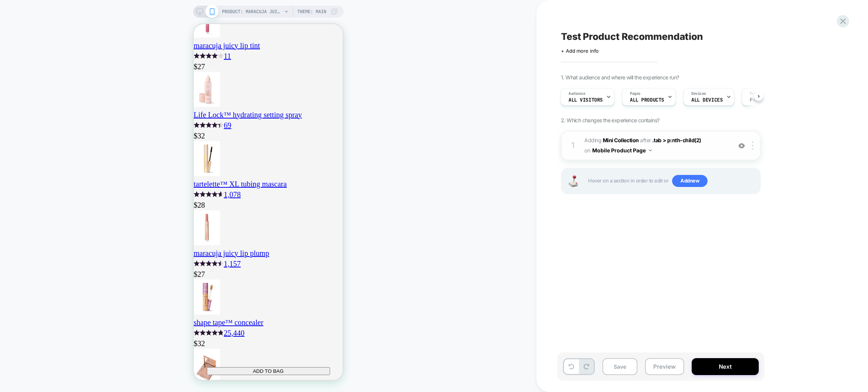 The height and width of the screenshot is (392, 868). What do you see at coordinates (612, 140) in the screenshot?
I see `span: Adding` at bounding box center [612, 140].